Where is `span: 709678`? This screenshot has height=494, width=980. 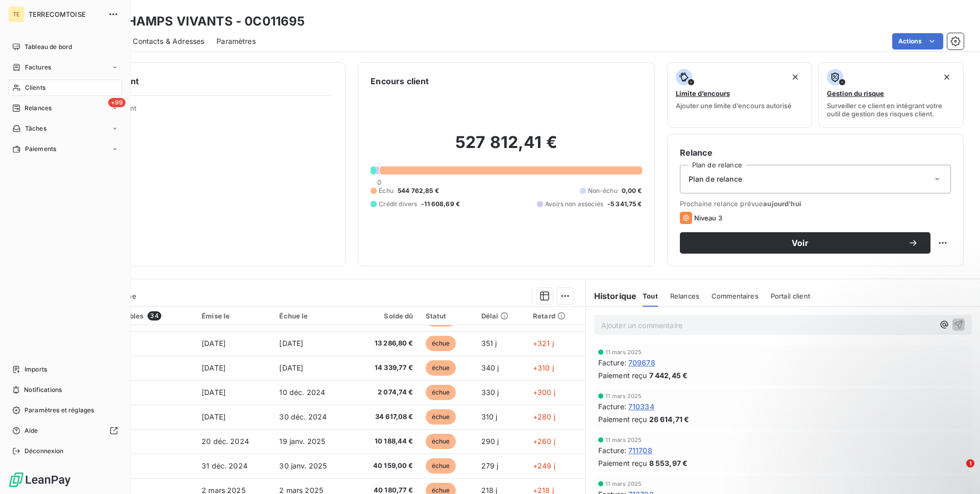
span: 709678 is located at coordinates (642, 362).